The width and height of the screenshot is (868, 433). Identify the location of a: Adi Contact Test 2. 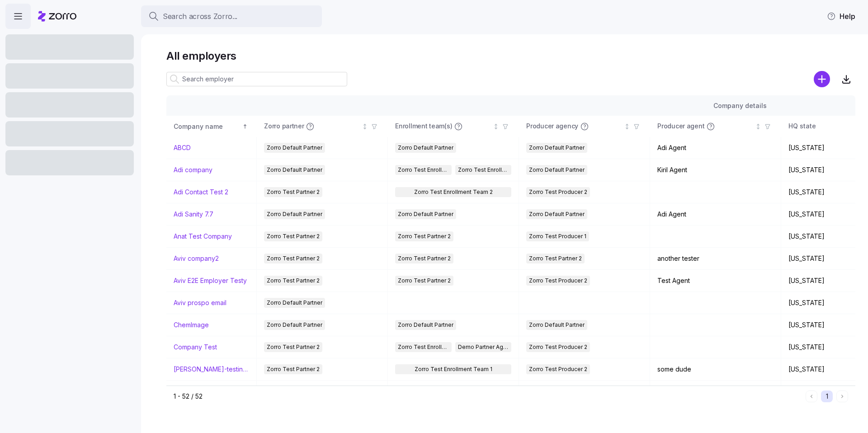
(201, 193).